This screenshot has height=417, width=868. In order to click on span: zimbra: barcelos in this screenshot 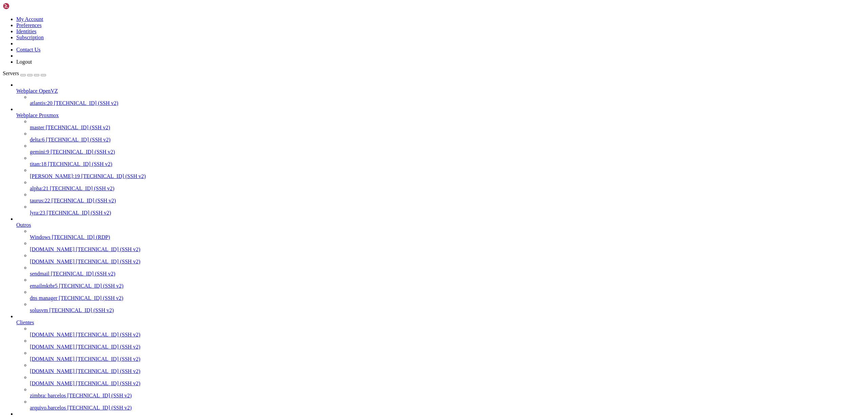, I will do `click(48, 396)`.